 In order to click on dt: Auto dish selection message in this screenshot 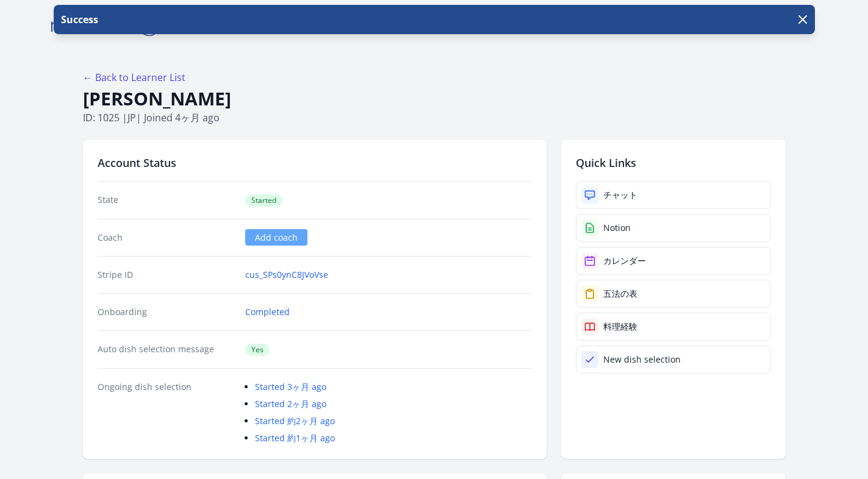, I will do `click(167, 350)`.